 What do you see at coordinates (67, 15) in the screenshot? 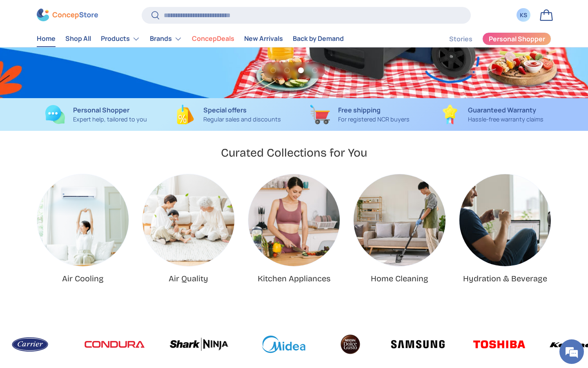
I see `img: ConcepStore` at bounding box center [67, 15].